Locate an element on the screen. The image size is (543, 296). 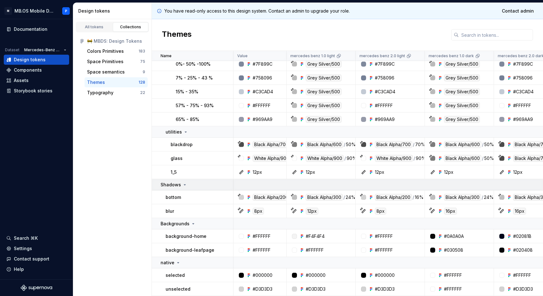
div: White Alpha/900 is located at coordinates (271, 158).